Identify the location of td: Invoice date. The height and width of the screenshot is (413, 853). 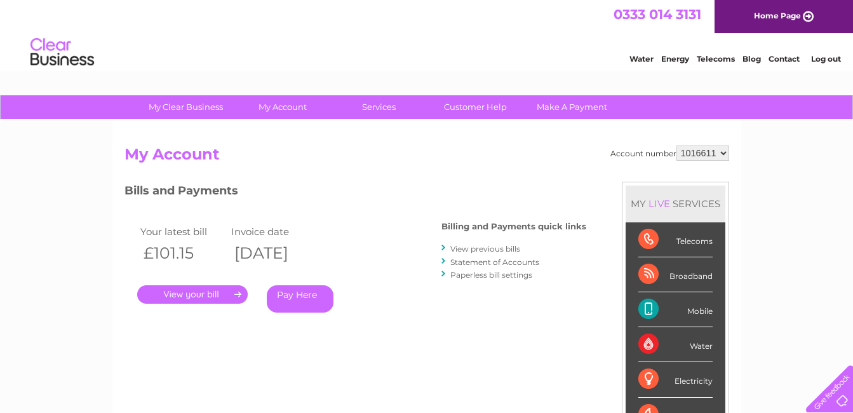
(274, 231).